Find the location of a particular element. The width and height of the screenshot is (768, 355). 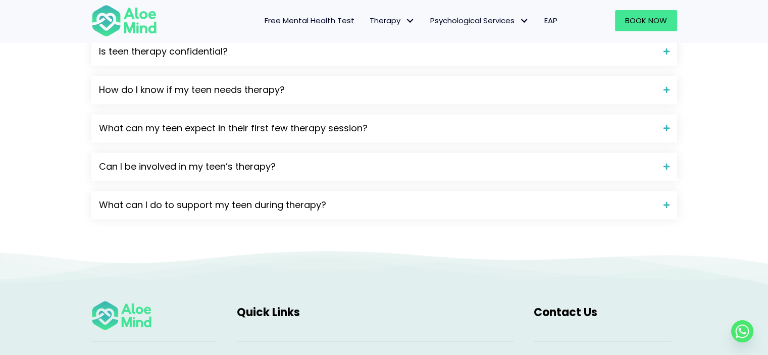

span: Free Mental Health Test is located at coordinates (310, 20).